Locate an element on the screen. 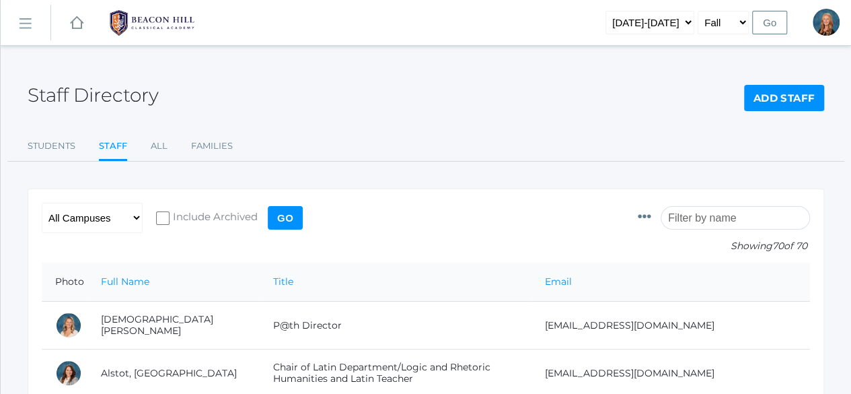 This screenshot has width=851, height=394. h2: Staff Directory is located at coordinates (93, 95).